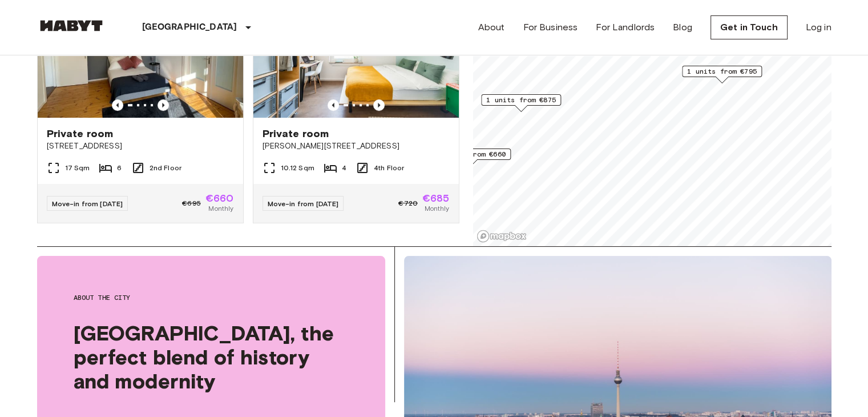 This screenshot has width=868, height=417. I want to click on span: €660, so click(220, 198).